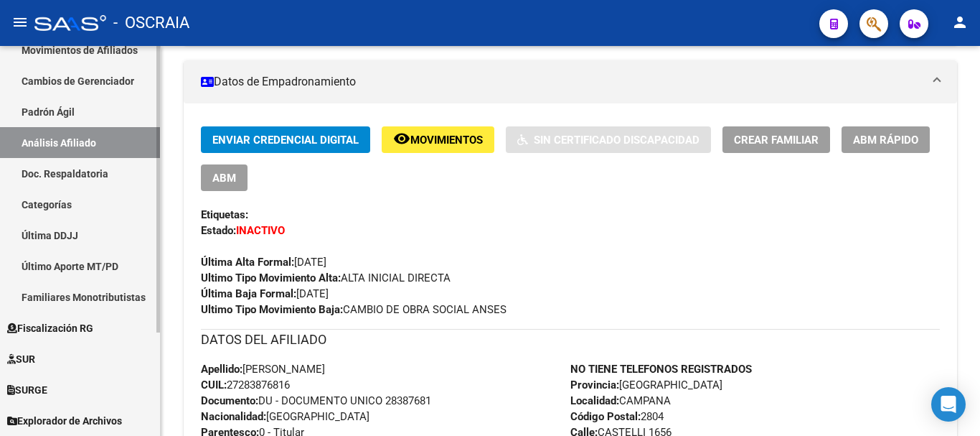 The height and width of the screenshot is (436, 980). Describe the element at coordinates (272, 309) in the screenshot. I see `strong: Ultimo Tipo Movimiento Baja:` at that location.